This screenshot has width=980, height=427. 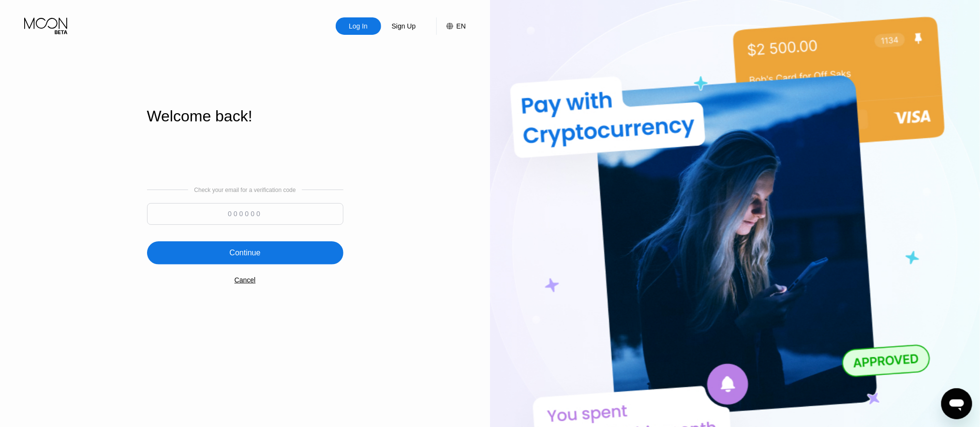 I want to click on div: Check your email for a verification code, so click(x=245, y=190).